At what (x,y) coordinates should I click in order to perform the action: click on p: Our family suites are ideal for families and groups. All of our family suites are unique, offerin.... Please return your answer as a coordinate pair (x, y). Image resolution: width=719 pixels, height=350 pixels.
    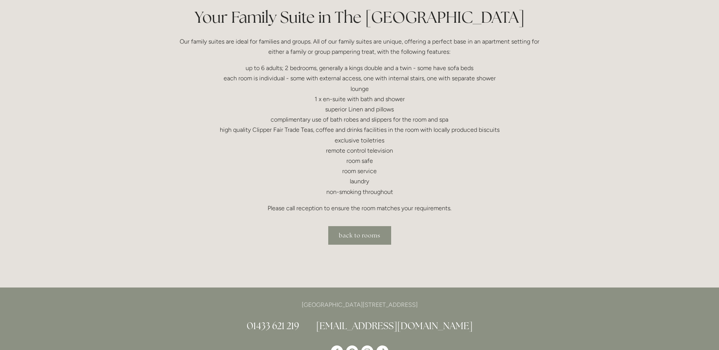
    Looking at the image, I should click on (360, 47).